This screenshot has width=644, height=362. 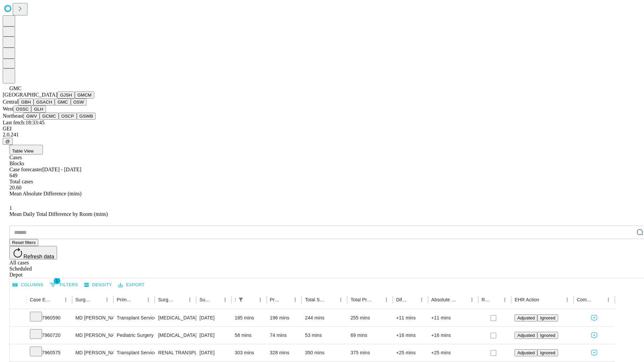 I want to click on div: 328 mins, so click(x=284, y=352).